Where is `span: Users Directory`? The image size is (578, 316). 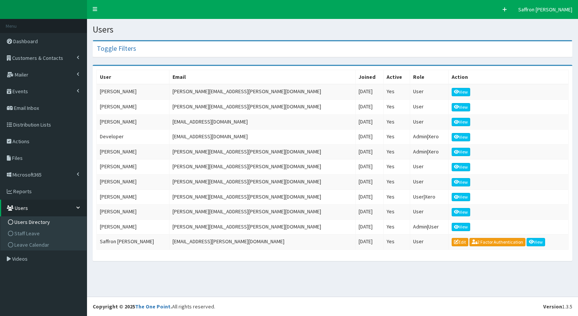
span: Users Directory is located at coordinates (32, 222).